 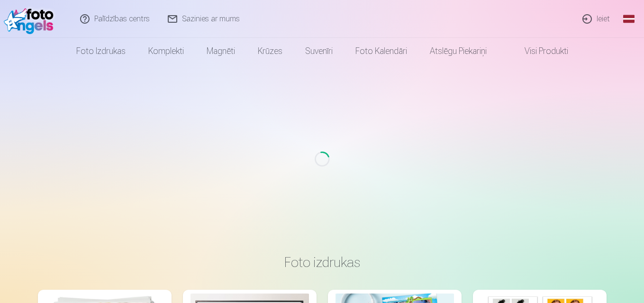 I want to click on img: /fa1, so click(x=31, y=19).